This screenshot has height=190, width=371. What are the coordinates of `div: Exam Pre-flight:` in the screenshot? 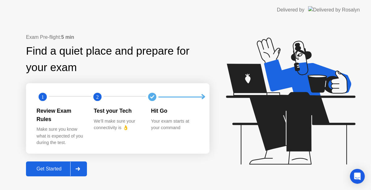 It's located at (118, 37).